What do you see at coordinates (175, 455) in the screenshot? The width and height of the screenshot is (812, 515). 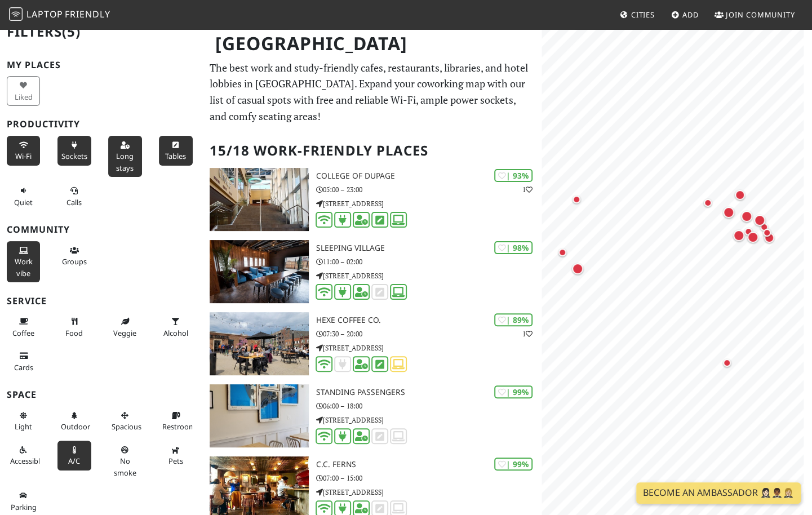 I see `button: Pets` at bounding box center [175, 455].